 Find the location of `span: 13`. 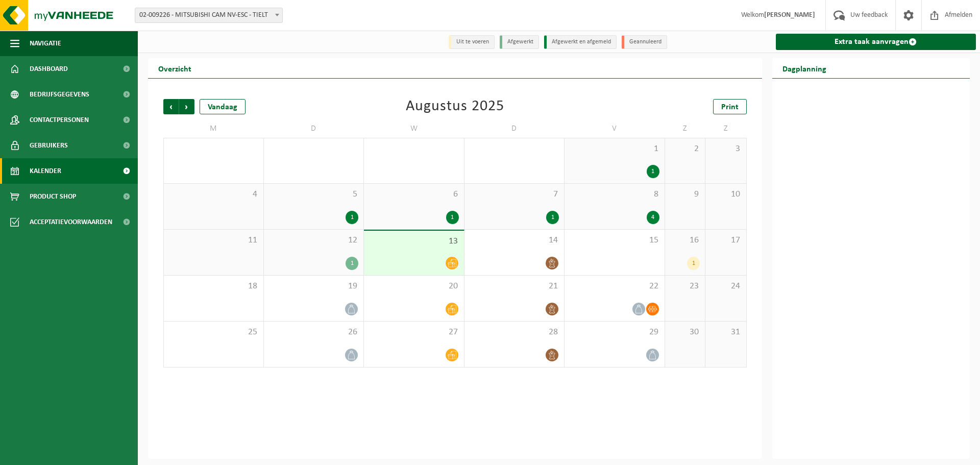

span: 13 is located at coordinates (414, 241).